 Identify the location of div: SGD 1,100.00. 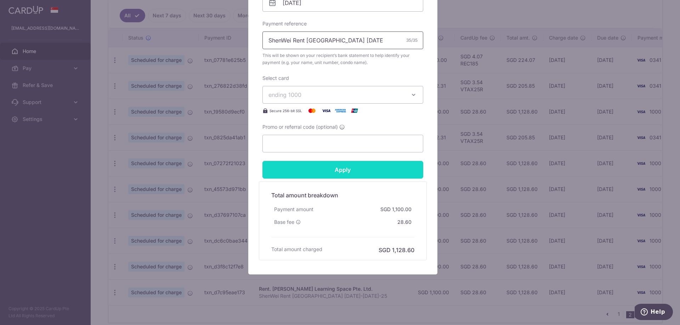
(396, 210).